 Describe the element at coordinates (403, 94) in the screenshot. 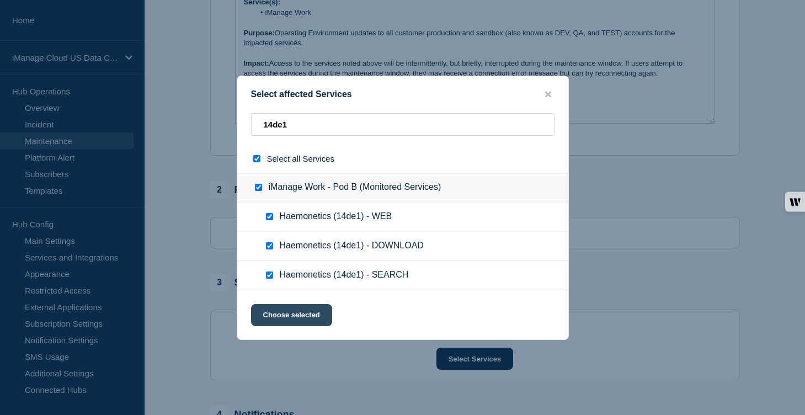

I see `div: Select affected Services` at that location.